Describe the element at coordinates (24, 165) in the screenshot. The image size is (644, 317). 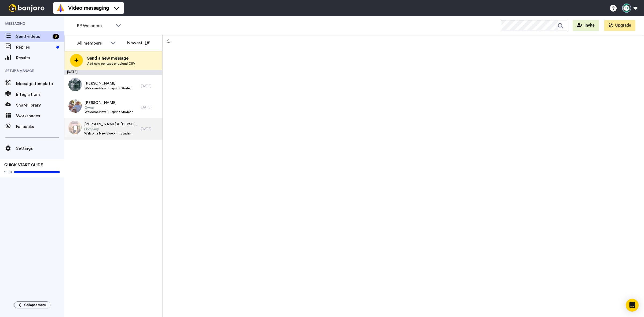
I see `span: QUICK START GUIDE` at that location.